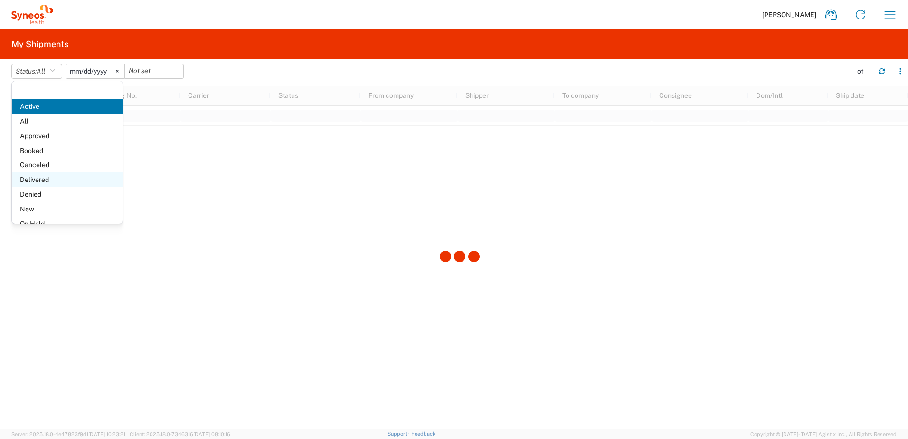  I want to click on span: New, so click(67, 209).